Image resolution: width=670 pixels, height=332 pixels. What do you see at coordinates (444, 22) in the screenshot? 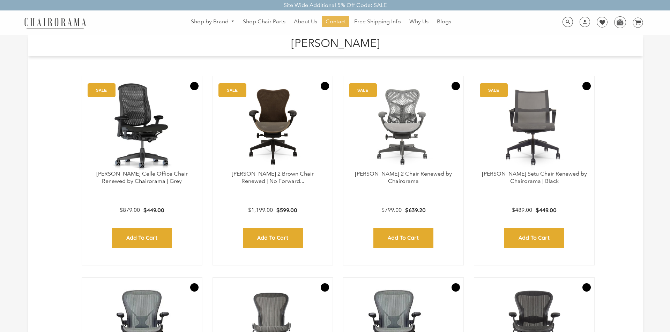
I see `a: Blogs` at bounding box center [444, 22].